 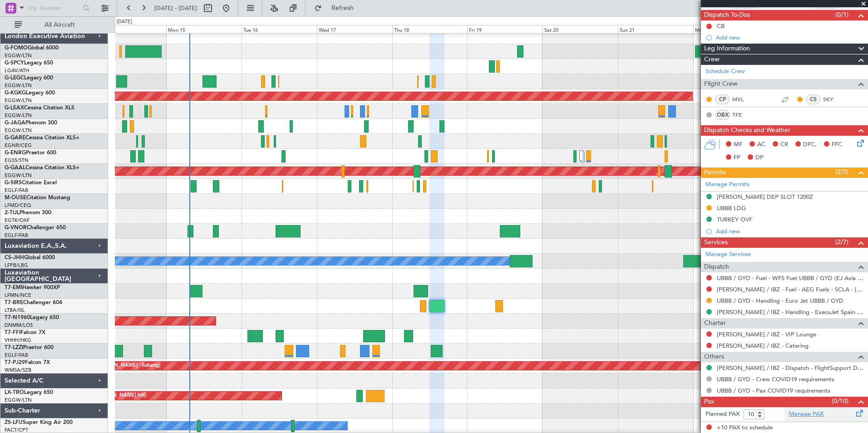 What do you see at coordinates (15, 93) in the screenshot?
I see `span: G-KGKG` at bounding box center [15, 93].